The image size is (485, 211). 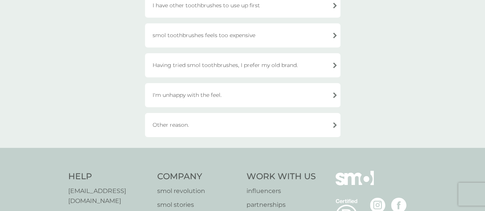 What do you see at coordinates (198, 191) in the screenshot?
I see `a: smol revolution` at bounding box center [198, 191].